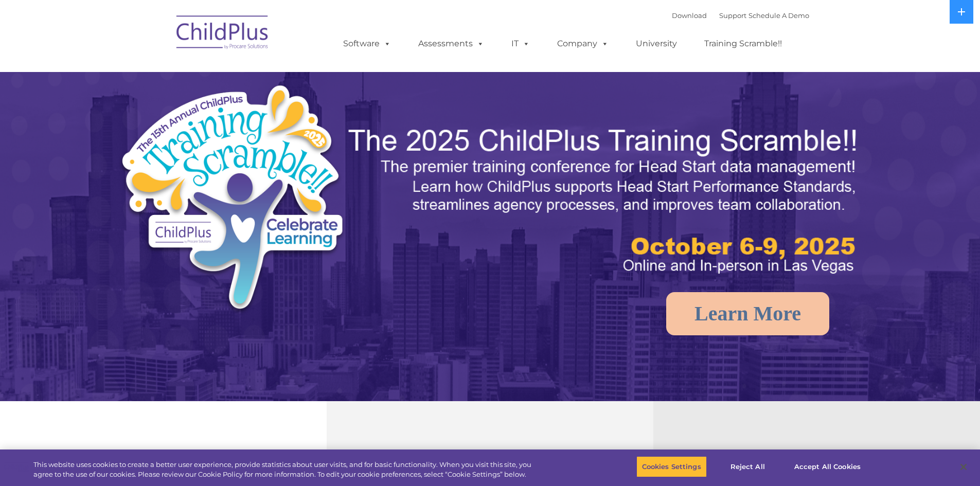  Describe the element at coordinates (743, 44) in the screenshot. I see `a: Training Scramble!!` at that location.